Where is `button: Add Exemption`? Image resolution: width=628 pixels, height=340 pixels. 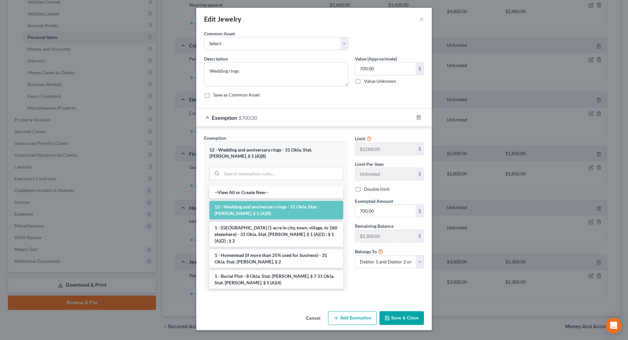 button: Add Exemption is located at coordinates (352, 318).